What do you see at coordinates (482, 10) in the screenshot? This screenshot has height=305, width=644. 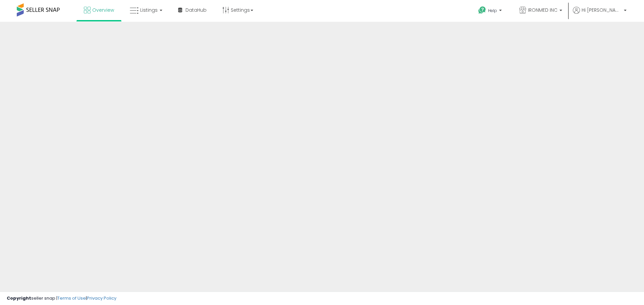 I see `i: Get Help` at bounding box center [482, 10].